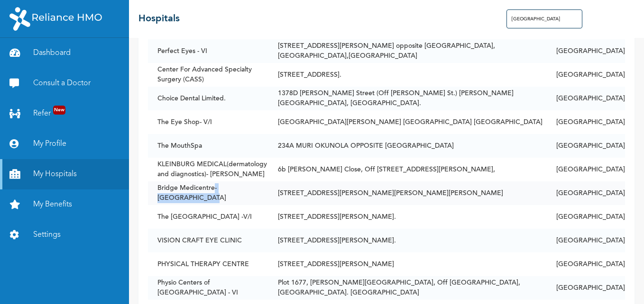 The width and height of the screenshot is (644, 304). What do you see at coordinates (208, 99) in the screenshot?
I see `td: Choice Dental Limited.` at bounding box center [208, 99].